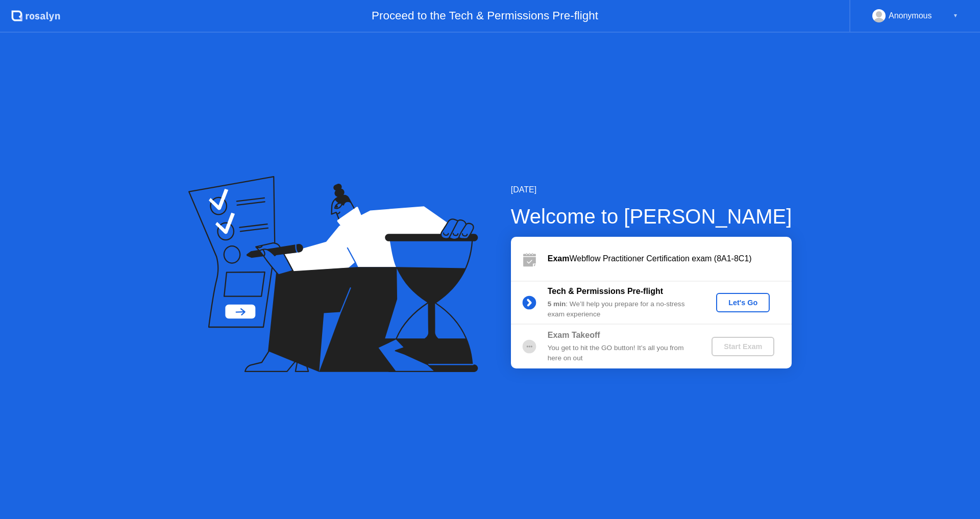 The image size is (980, 519). Describe the element at coordinates (743, 303) in the screenshot. I see `div: Let's Go` at that location.